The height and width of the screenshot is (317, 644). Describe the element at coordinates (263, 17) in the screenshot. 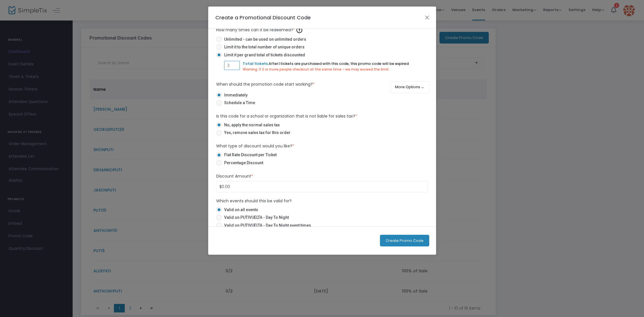

I see `h4: Create a Promotional Discount Code` at that location.